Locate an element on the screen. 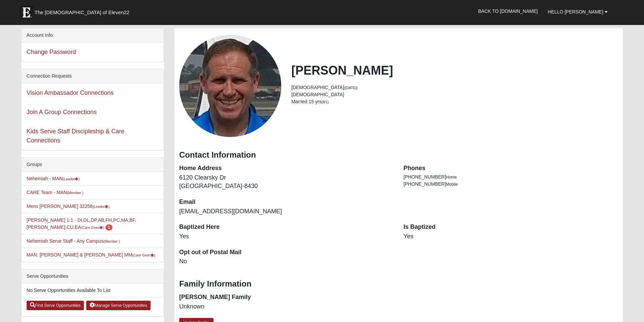  dt: Is Baptized is located at coordinates (511, 227).